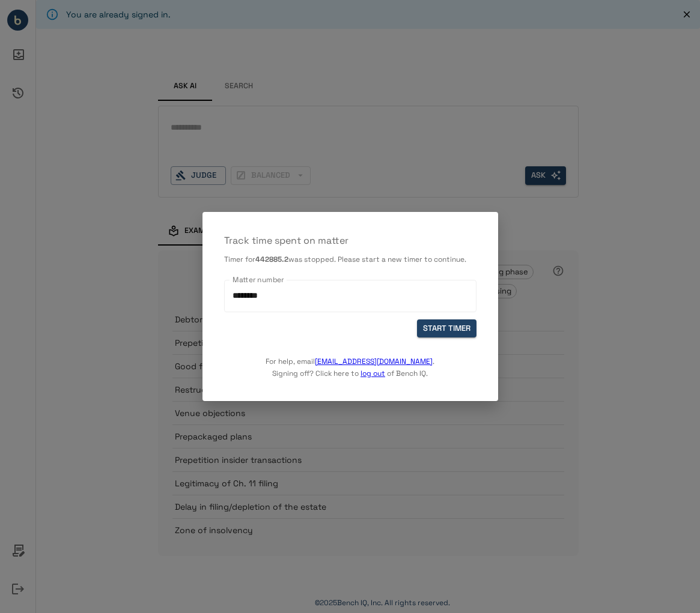 This screenshot has width=700, height=613. Describe the element at coordinates (350, 241) in the screenshot. I see `p: Track time spent on matter` at that location.